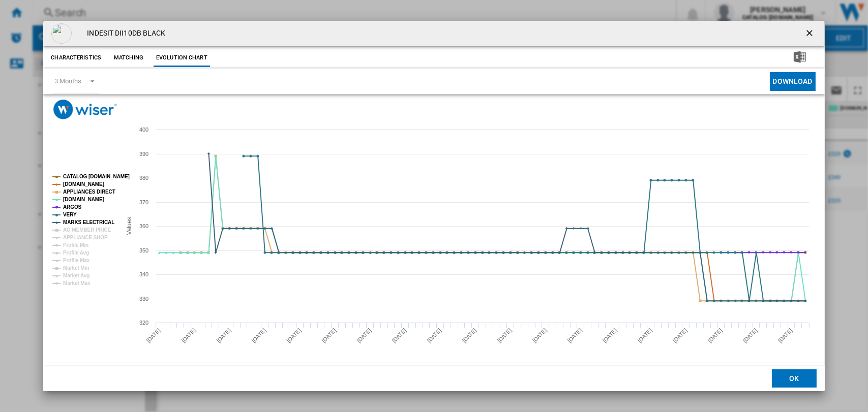 The width and height of the screenshot is (868, 412). Describe the element at coordinates (61, 34) in the screenshot. I see `img: empty.gif` at that location.